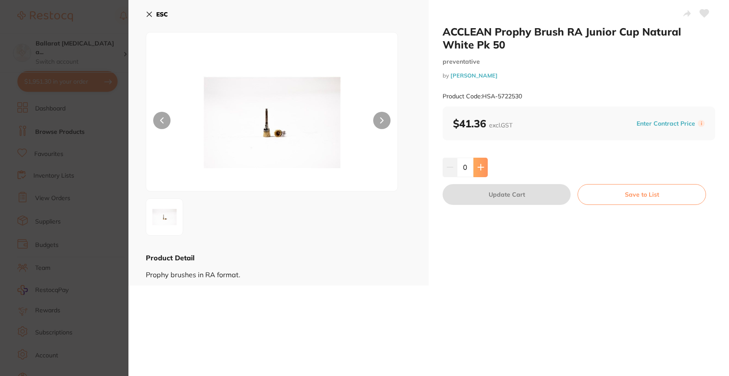 The width and height of the screenshot is (729, 376). What do you see at coordinates (170, 258) in the screenshot?
I see `b: Product Detail` at bounding box center [170, 258].